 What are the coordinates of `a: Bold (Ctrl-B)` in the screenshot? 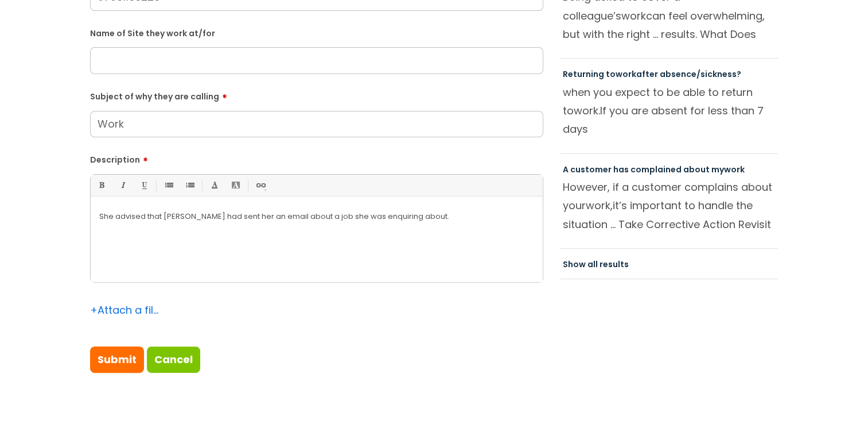 It's located at (101, 185).